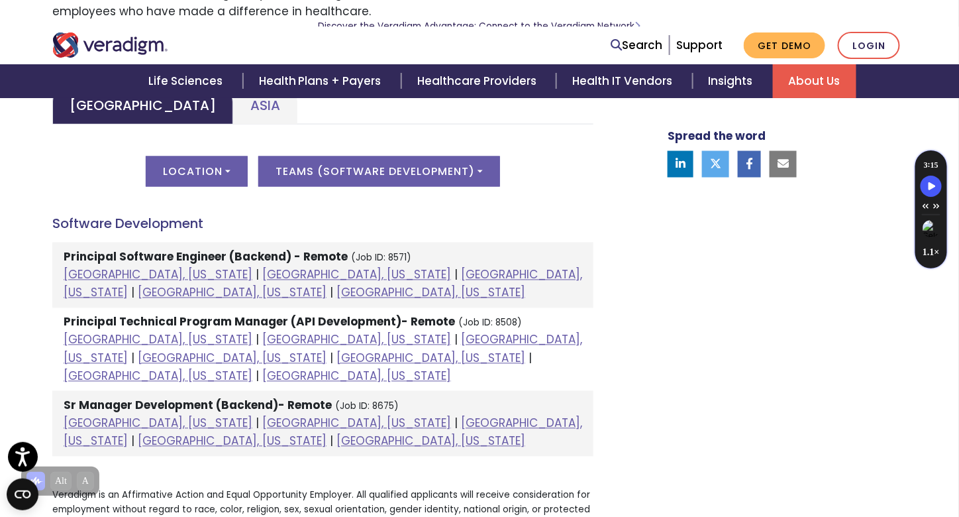  Describe the element at coordinates (636, 45) in the screenshot. I see `a: Search` at that location.